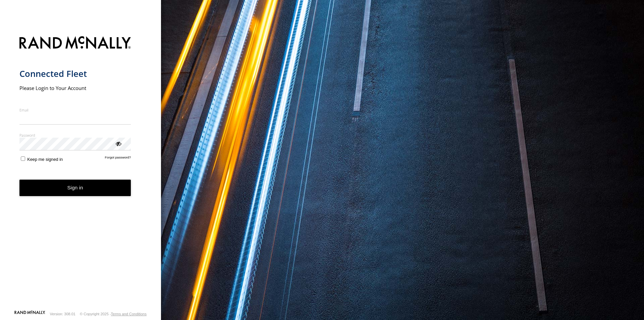  I want to click on div: Version: 308.01, so click(63, 314).